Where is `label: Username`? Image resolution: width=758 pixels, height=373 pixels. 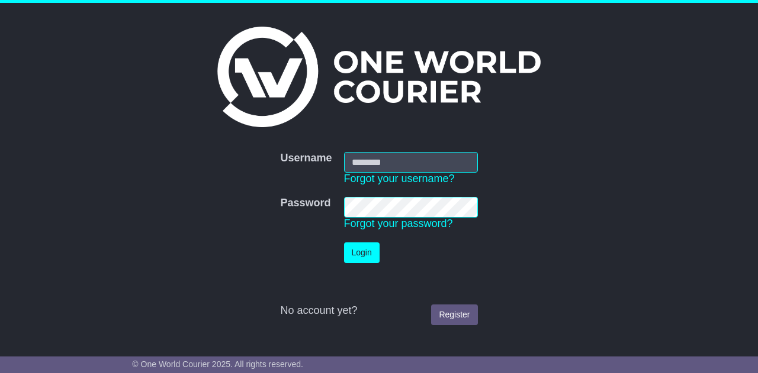
label: Username is located at coordinates (305, 159).